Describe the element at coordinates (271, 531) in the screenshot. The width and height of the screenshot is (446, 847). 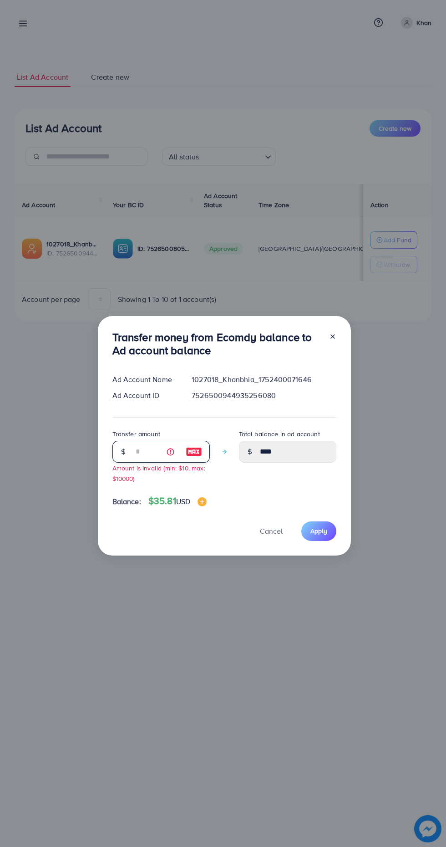
I see `button: Cancel` at that location.